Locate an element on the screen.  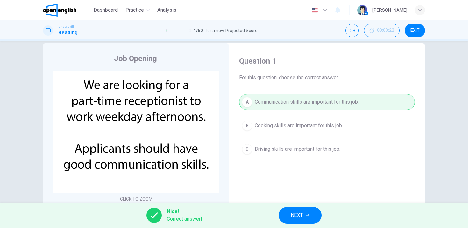
h4: Job Opening is located at coordinates (135, 59).